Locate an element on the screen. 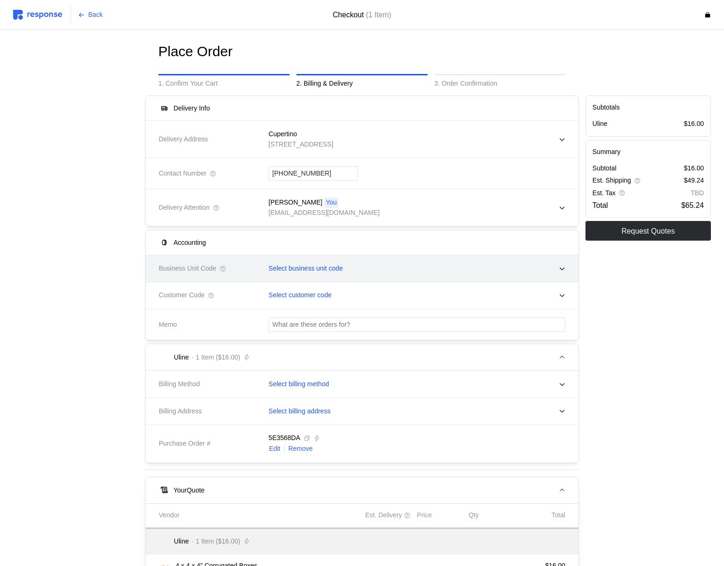 Image resolution: width=724 pixels, height=566 pixels. div: Uline· 1 Item ($16.00) is located at coordinates (362, 416).